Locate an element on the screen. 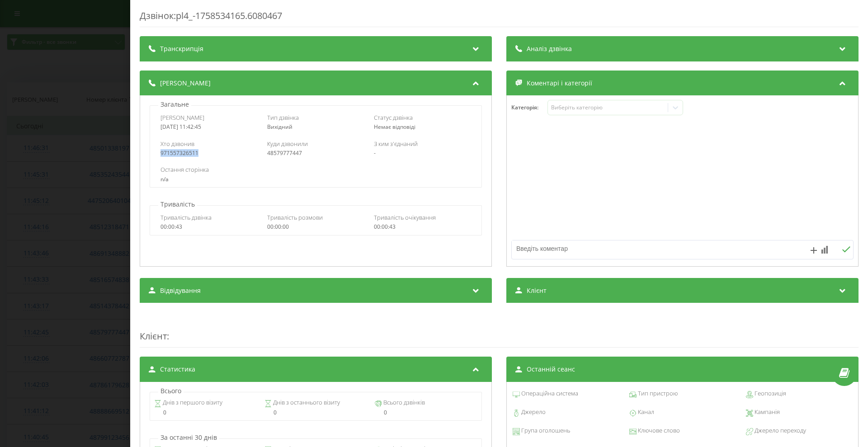 This screenshot has width=868, height=447. span: Тип дзвінка is located at coordinates (283, 118).